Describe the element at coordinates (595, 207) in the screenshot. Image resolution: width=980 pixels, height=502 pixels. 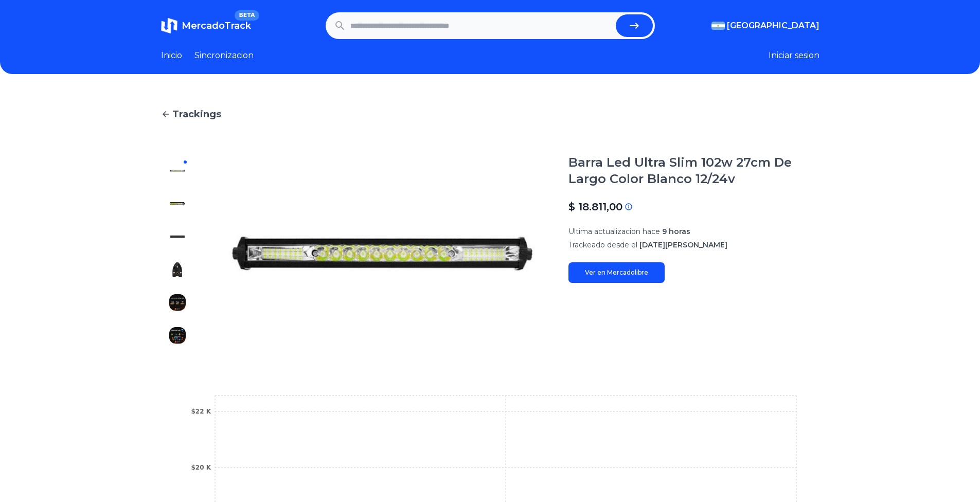
I see `p: $ 18.811,00` at that location.